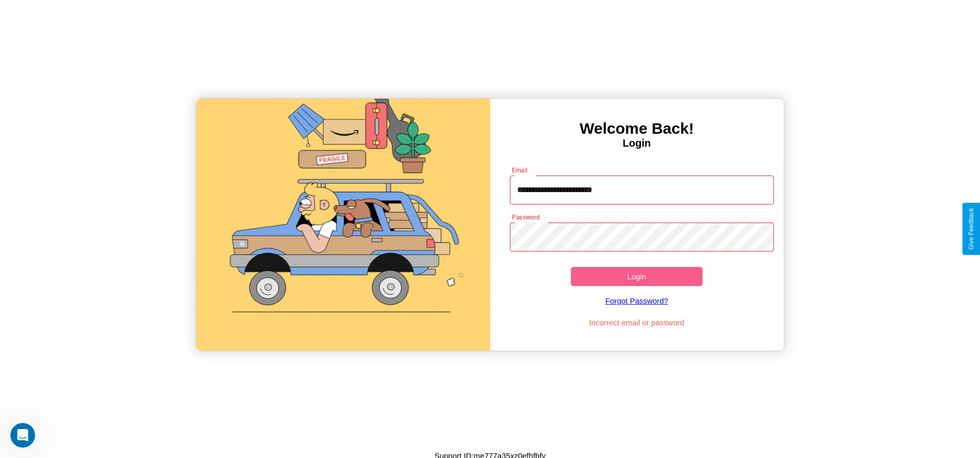  Describe the element at coordinates (637, 143) in the screenshot. I see `h4: Login` at that location.